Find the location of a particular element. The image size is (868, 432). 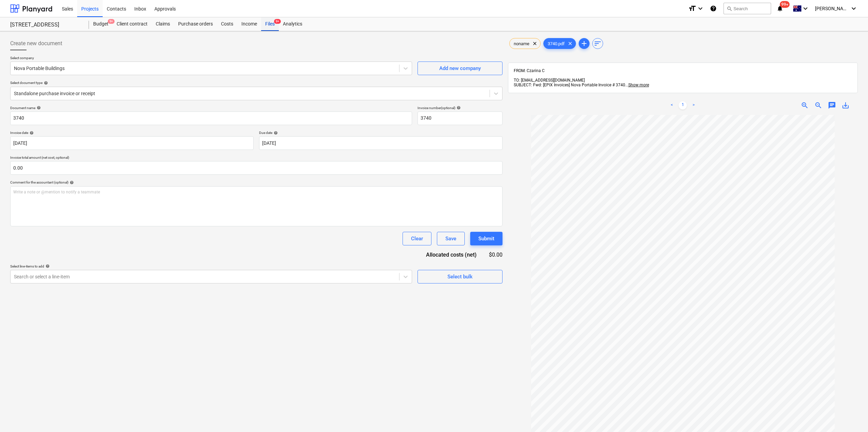

span: FROM: Czarina C is located at coordinates (529, 71).